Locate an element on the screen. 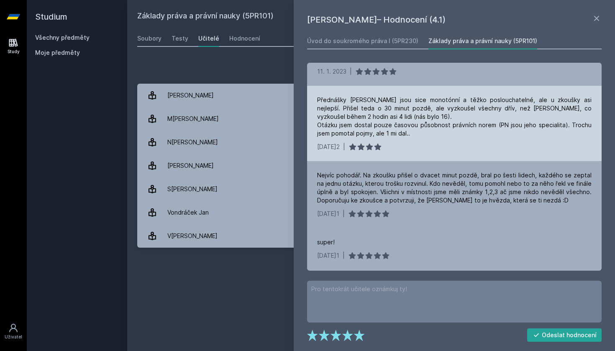  a: Všechny předměty is located at coordinates (62, 37).